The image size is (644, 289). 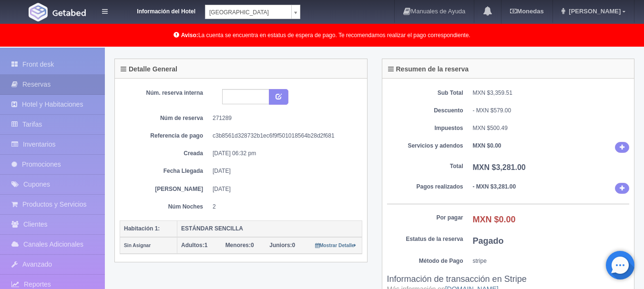 What do you see at coordinates (425, 146) in the screenshot?
I see `dt: Servicios y adendos` at bounding box center [425, 146].